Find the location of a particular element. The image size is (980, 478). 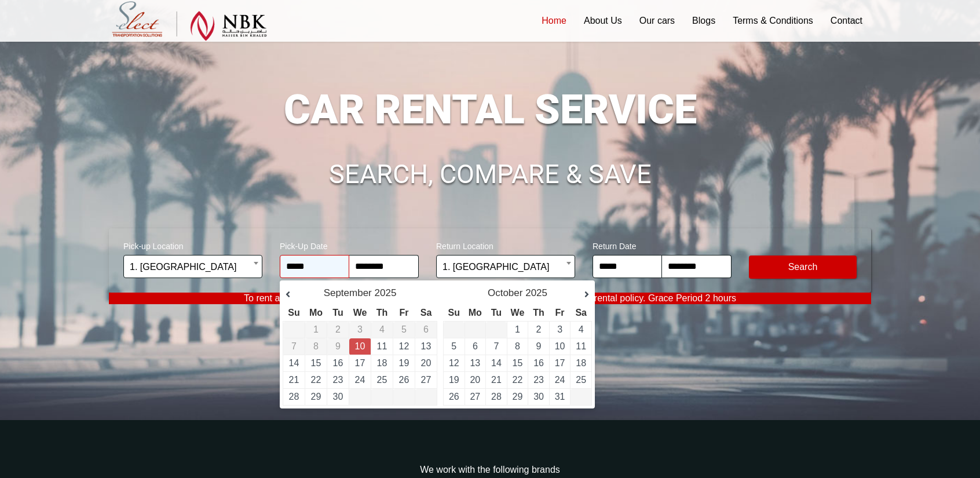

p: To rent a vehicle, customers must be at least 21 years of age, in accordance with our rental poli... is located at coordinates (490, 299).